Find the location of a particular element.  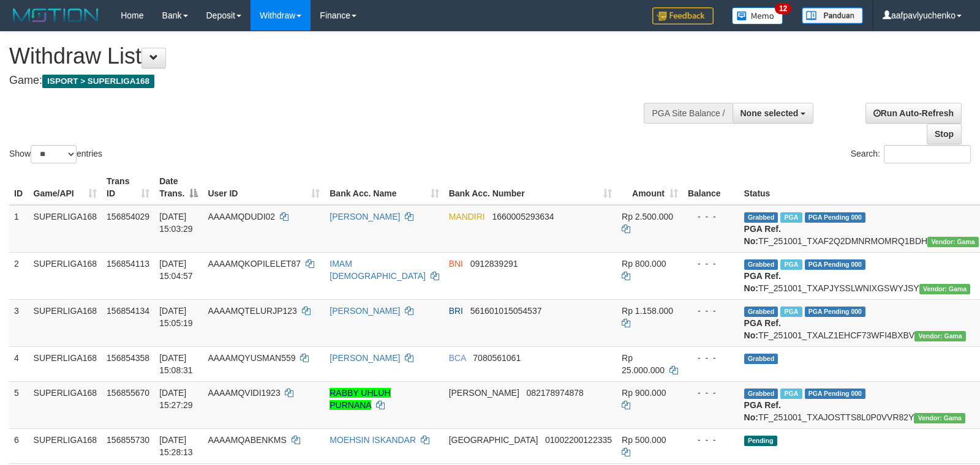

span: 156854358 is located at coordinates (128, 358).